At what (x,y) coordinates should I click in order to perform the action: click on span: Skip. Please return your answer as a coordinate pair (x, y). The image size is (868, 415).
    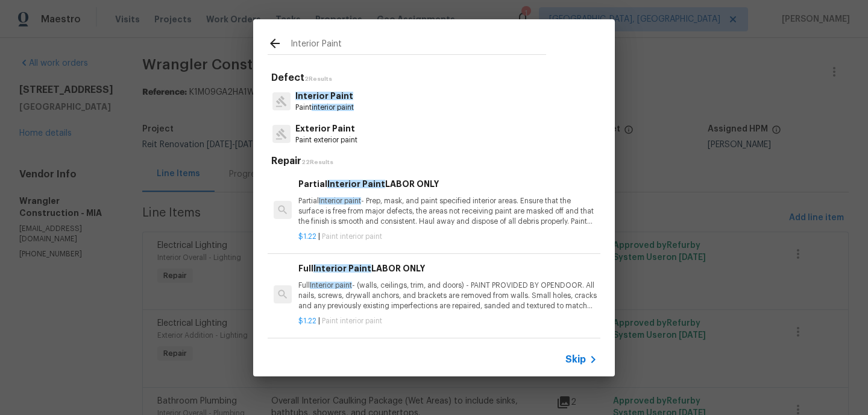
    Looking at the image, I should click on (576, 359).